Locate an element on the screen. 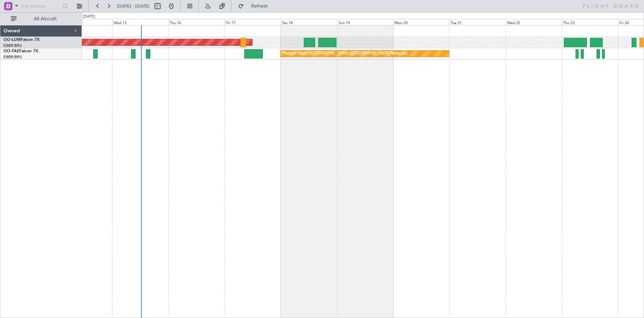  span: All Aircraft is located at coordinates (45, 19).